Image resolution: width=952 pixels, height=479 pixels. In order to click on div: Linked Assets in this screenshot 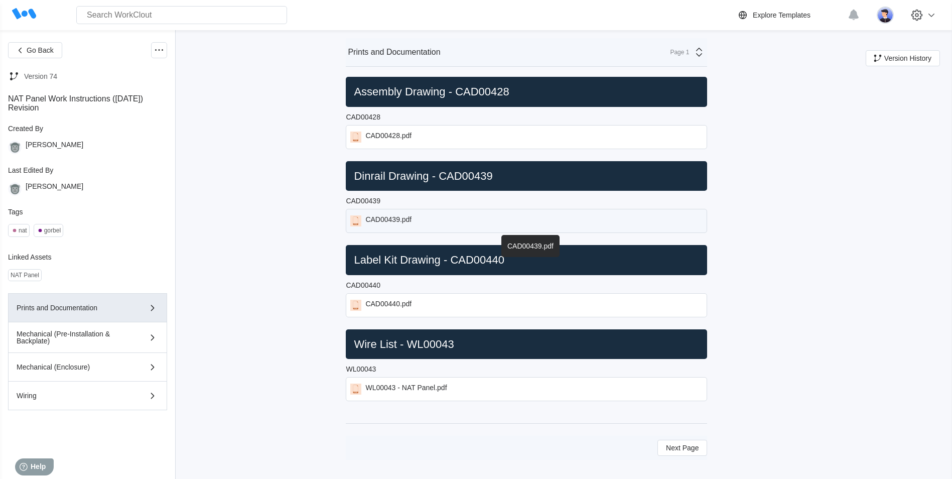, I will do `click(87, 257)`.